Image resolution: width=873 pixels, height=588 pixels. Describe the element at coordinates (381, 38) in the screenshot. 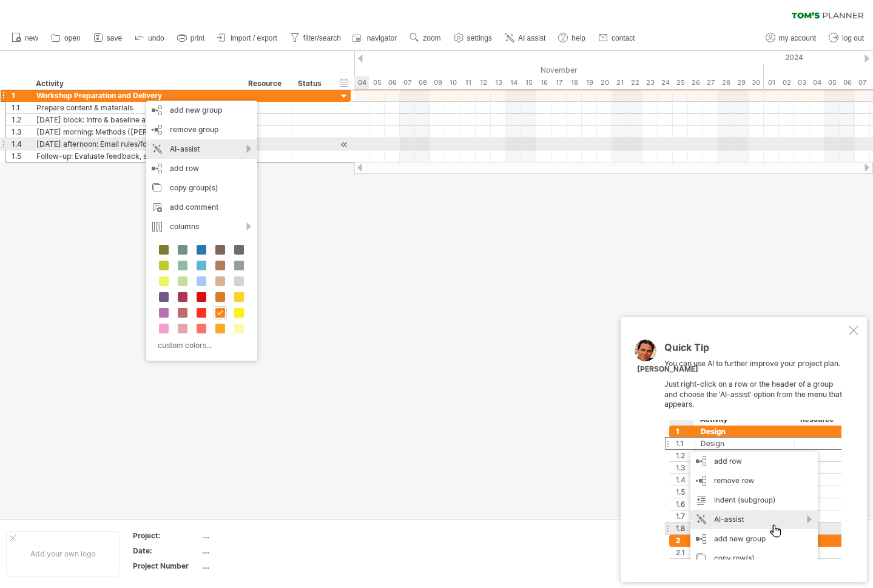

I see `span: navigator` at that location.